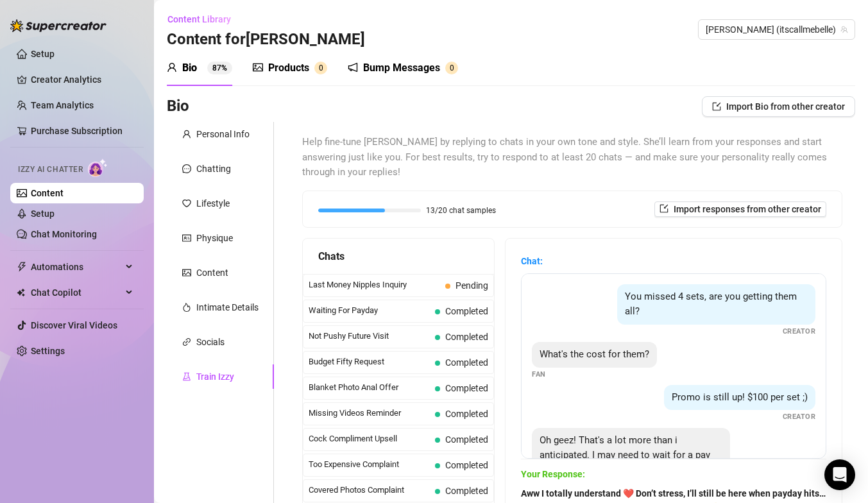  Describe the element at coordinates (472, 285) in the screenshot. I see `span: Pending` at that location.